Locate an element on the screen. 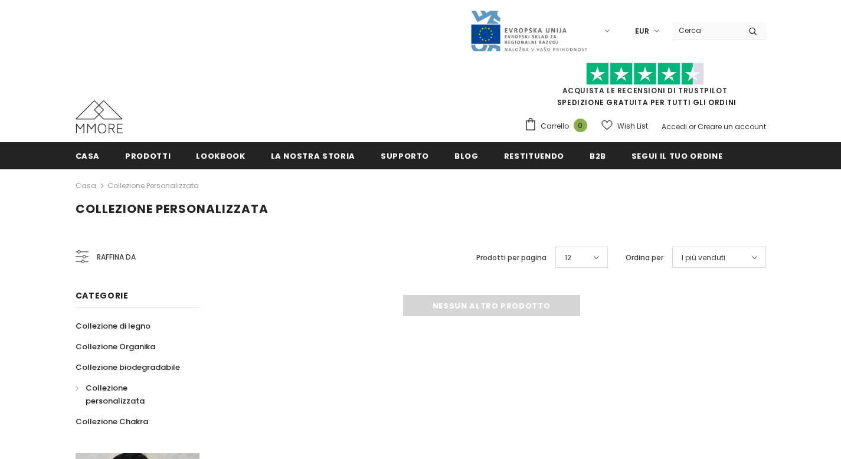 The height and width of the screenshot is (459, 841). label: Ordina per is located at coordinates (645, 258).